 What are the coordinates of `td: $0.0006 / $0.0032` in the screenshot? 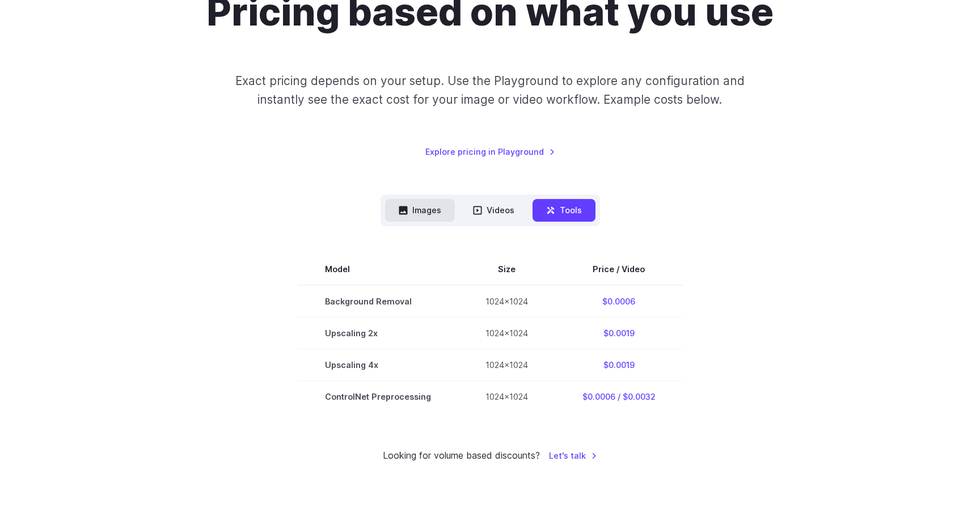 It's located at (619, 396).